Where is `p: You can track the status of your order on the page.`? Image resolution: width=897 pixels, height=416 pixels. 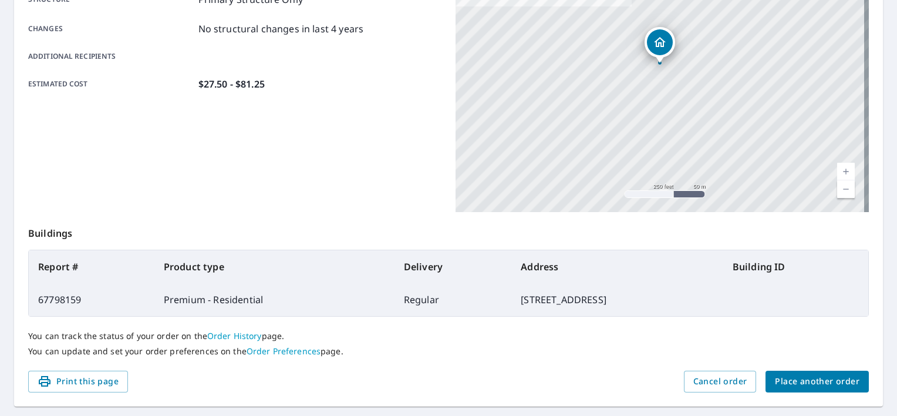
p: You can track the status of your order on the page. is located at coordinates (449, 336).